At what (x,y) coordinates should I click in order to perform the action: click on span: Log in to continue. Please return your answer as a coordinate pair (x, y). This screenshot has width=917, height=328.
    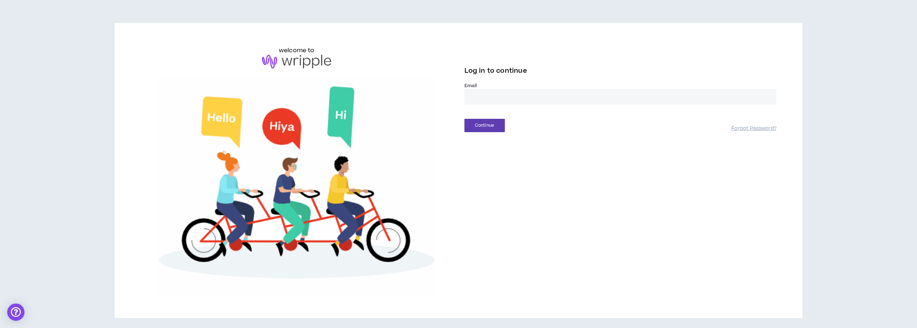
    Looking at the image, I should click on (496, 71).